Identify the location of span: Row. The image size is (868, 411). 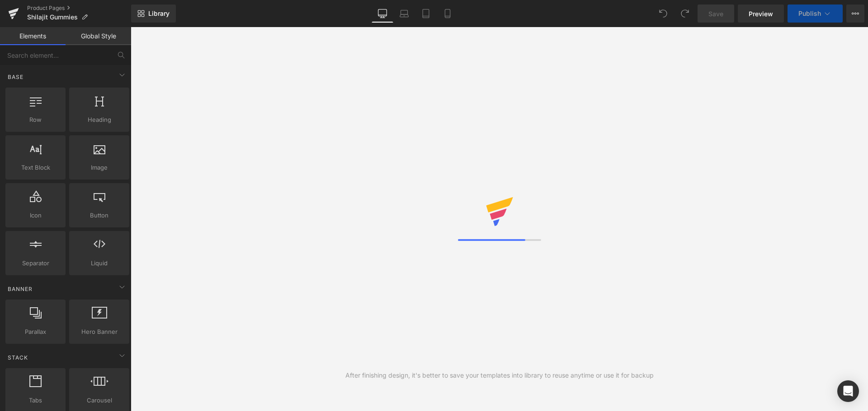
(36, 120).